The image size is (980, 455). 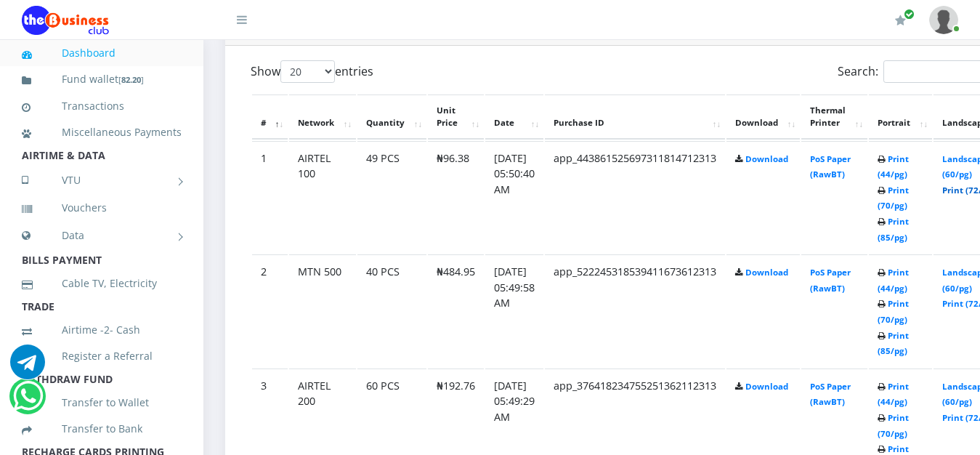 What do you see at coordinates (455, 310) in the screenshot?
I see `td: ₦484.95` at bounding box center [455, 310].